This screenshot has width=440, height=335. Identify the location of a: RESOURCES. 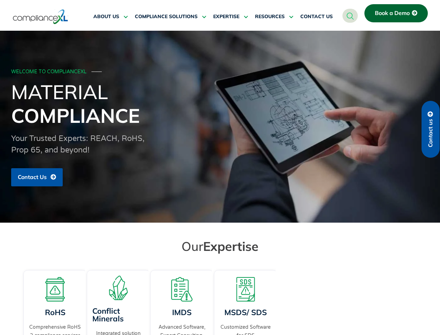
(274, 17).